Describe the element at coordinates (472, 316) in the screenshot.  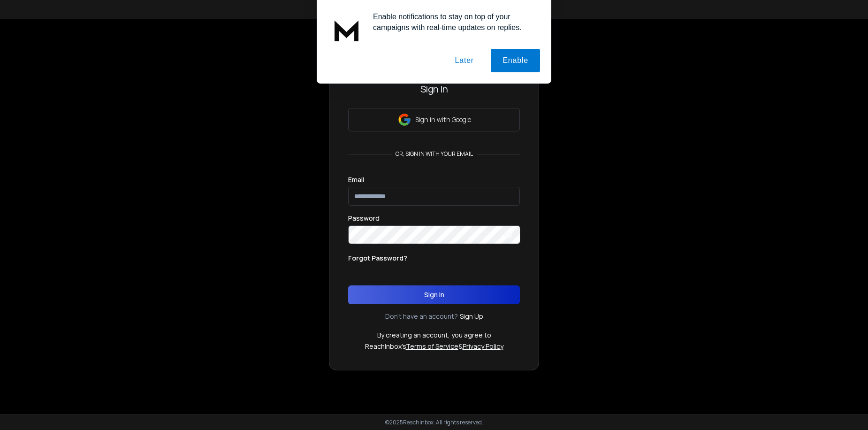
I see `a: Sign Up` at that location.